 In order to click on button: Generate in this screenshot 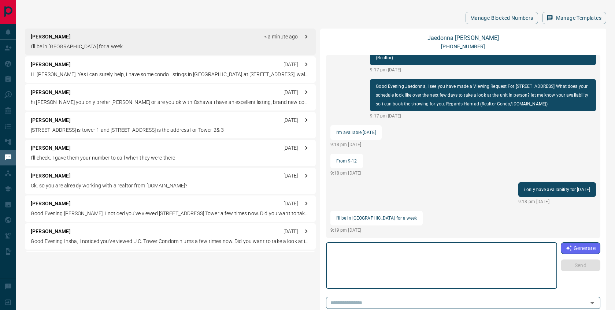, I will do `click(581, 248)`.